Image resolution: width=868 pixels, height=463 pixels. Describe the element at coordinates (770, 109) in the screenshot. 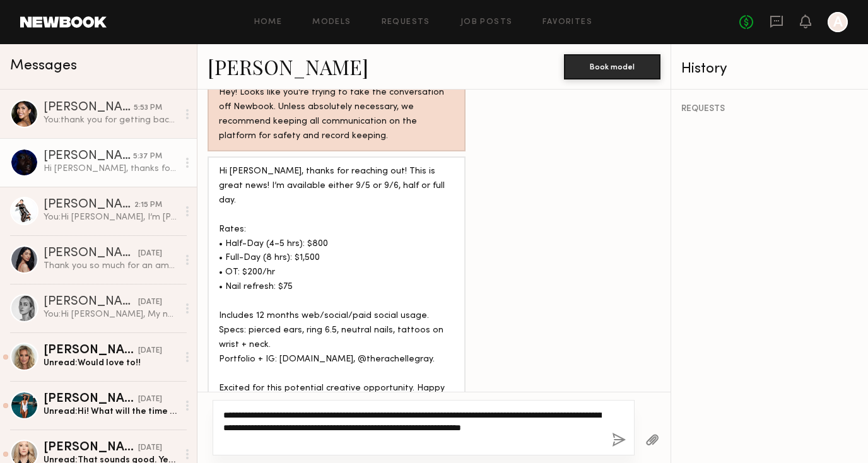

I see `div: REQUESTS` at that location.